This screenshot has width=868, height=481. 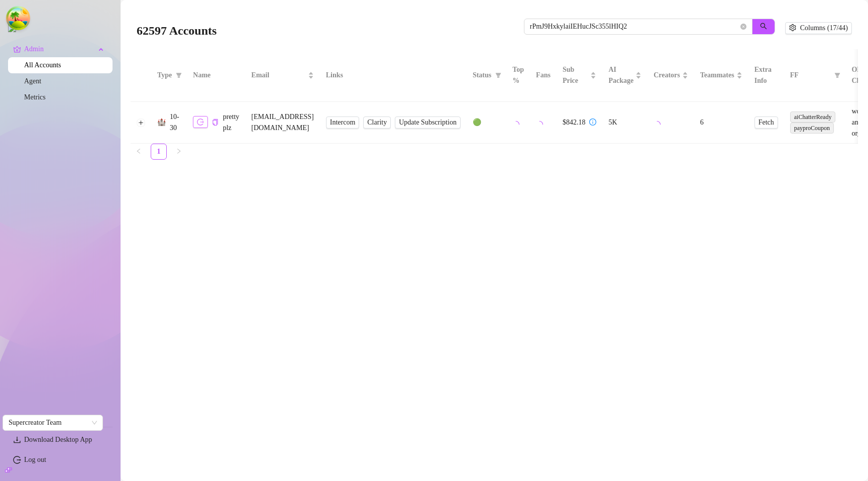 I want to click on h3: 62597 Accounts, so click(x=176, y=31).